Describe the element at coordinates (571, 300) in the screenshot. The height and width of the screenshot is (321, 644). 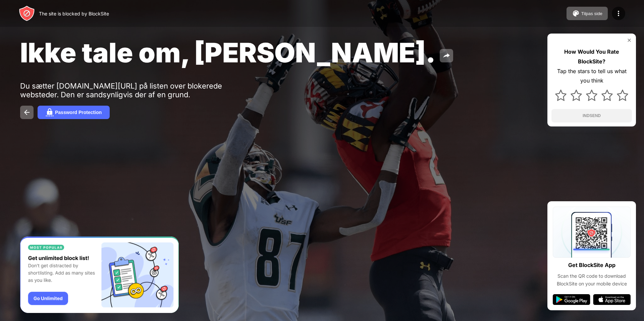
I see `img: google-play.svg` at that location.